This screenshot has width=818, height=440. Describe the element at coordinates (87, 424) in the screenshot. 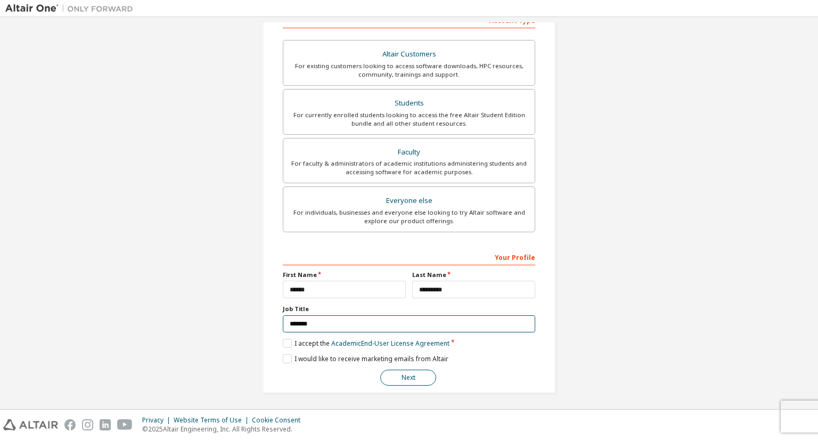

I see `img: instagram.svg` at that location.